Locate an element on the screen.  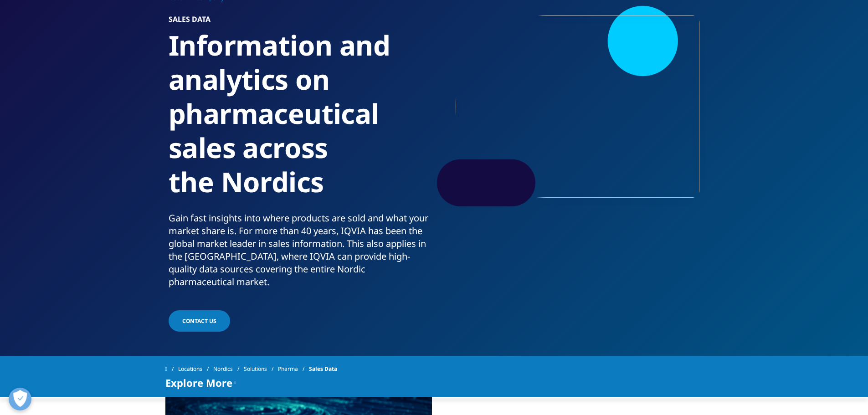
a: Locations is located at coordinates (195, 369).